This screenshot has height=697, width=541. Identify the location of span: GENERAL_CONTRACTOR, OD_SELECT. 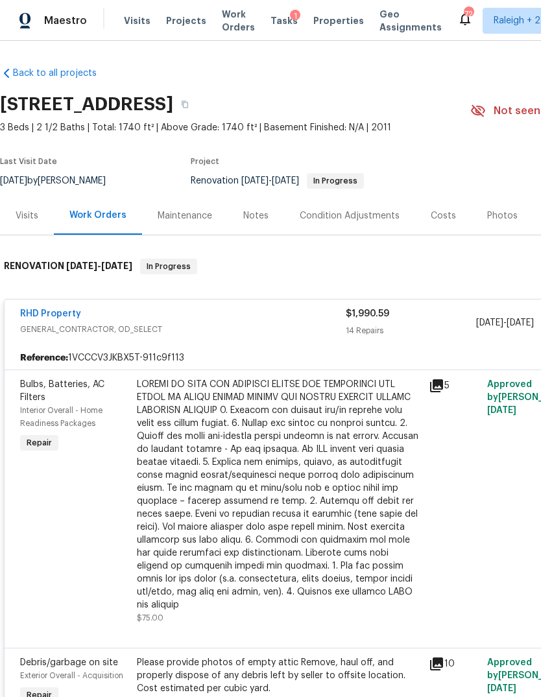
(183, 329).